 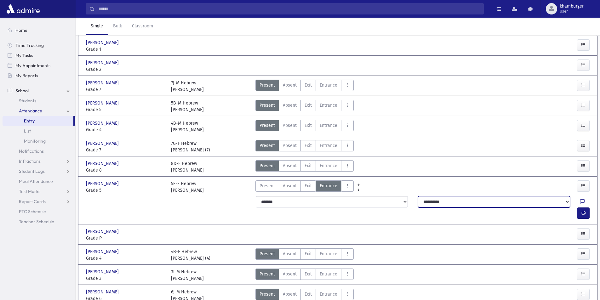 I want to click on a: PTC Schedule, so click(x=39, y=212).